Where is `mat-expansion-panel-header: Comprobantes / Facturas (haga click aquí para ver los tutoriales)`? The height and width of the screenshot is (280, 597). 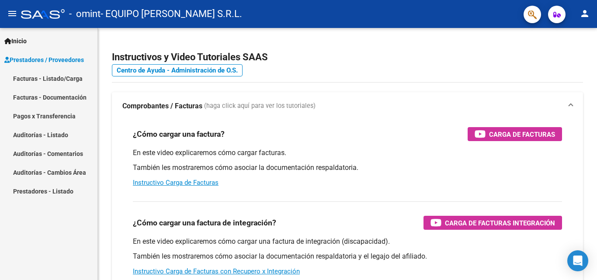
mat-expansion-panel-header: Comprobantes / Facturas (haga click aquí para ver los tutoriales) is located at coordinates (347, 106).